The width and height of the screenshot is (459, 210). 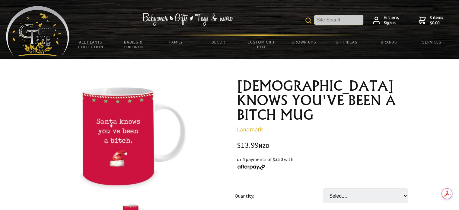 I want to click on img: Babyware - Gifts - Toys and more..., so click(x=38, y=31).